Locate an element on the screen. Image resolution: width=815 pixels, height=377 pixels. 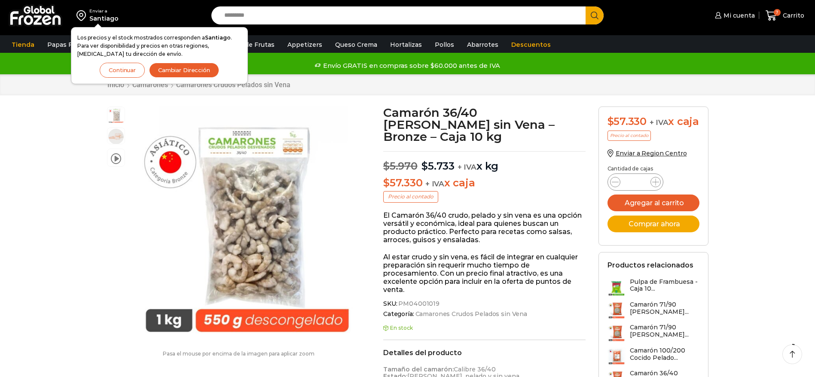
a: Hortalizas is located at coordinates (406, 45).